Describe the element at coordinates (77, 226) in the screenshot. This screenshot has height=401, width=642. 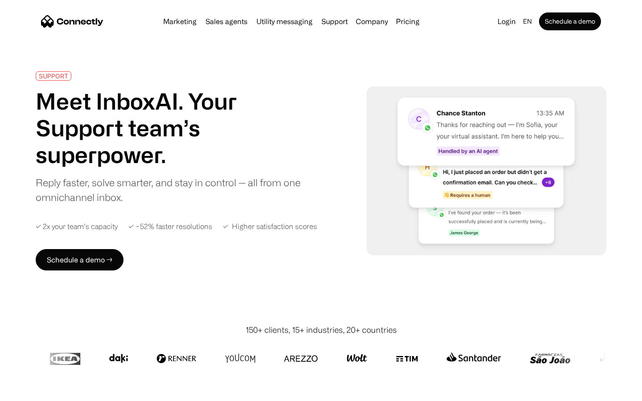
I see `div: ✓ 2x your team’s capacity` at that location.